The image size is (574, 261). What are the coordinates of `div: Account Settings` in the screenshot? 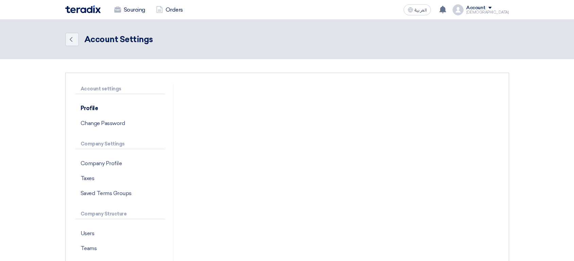 It's located at (119, 39).